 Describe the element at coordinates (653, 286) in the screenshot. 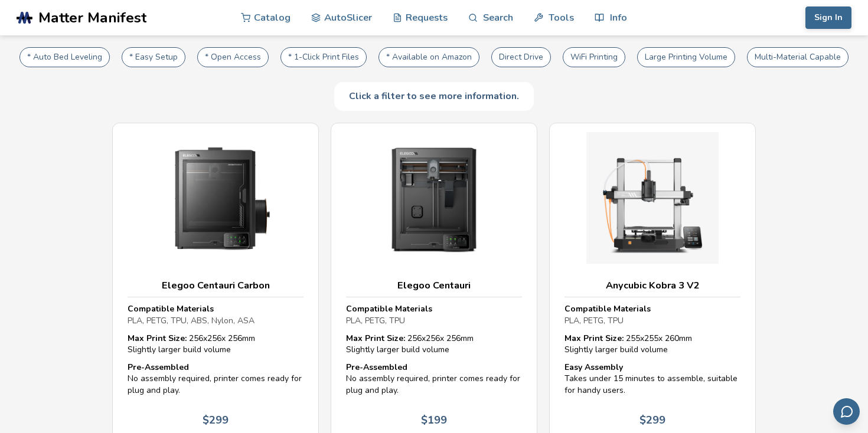

I see `h3: Anycubic Kobra 3 V2` at that location.